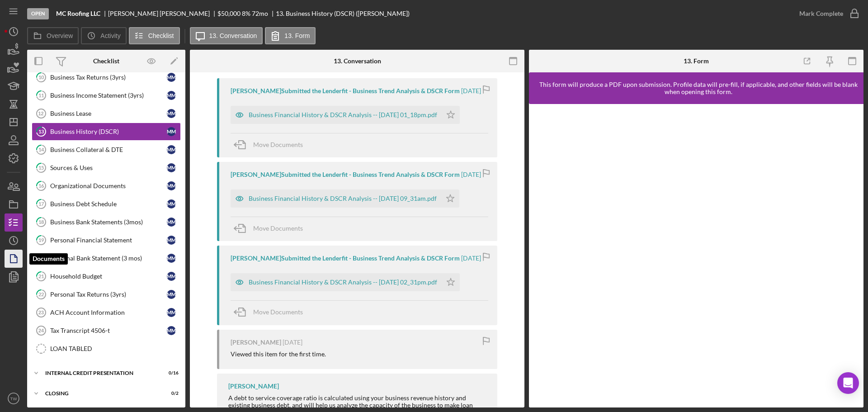  I want to click on tspan: 13, so click(41, 131).